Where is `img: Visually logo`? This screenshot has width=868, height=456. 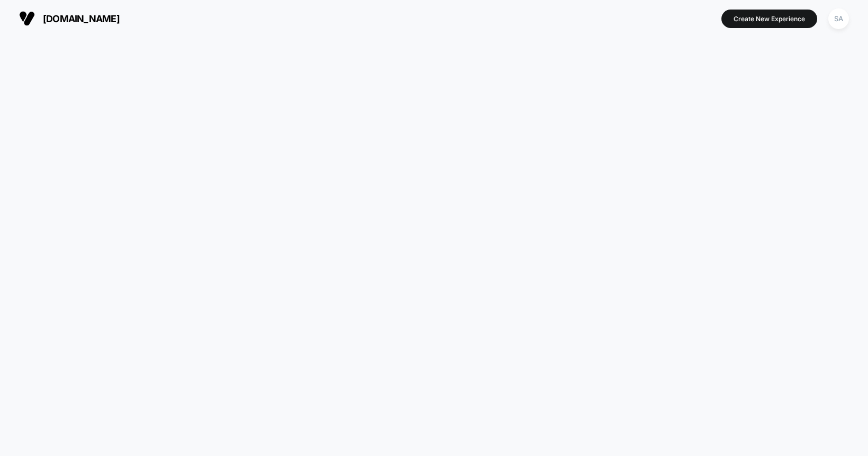
img: Visually logo is located at coordinates (27, 18).